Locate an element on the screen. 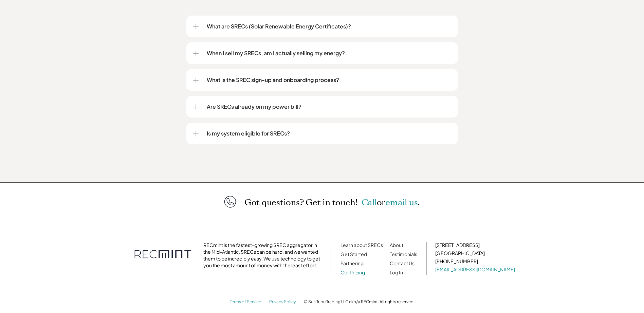 This screenshot has height=313, width=644. p: What are SRECs (Solar Renewable Energy Certificates)? is located at coordinates (329, 27).